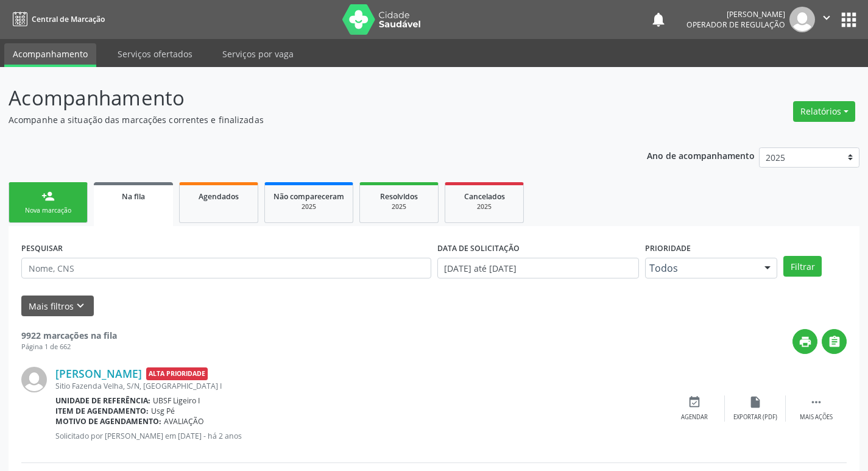 This screenshot has height=471, width=868. What do you see at coordinates (695, 417) in the screenshot?
I see `div: Agendar` at bounding box center [695, 417].